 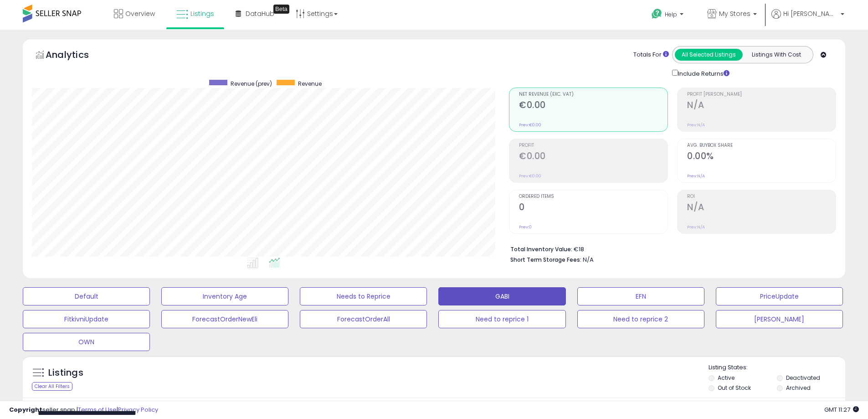 I want to click on div: Totals For, so click(x=651, y=55).